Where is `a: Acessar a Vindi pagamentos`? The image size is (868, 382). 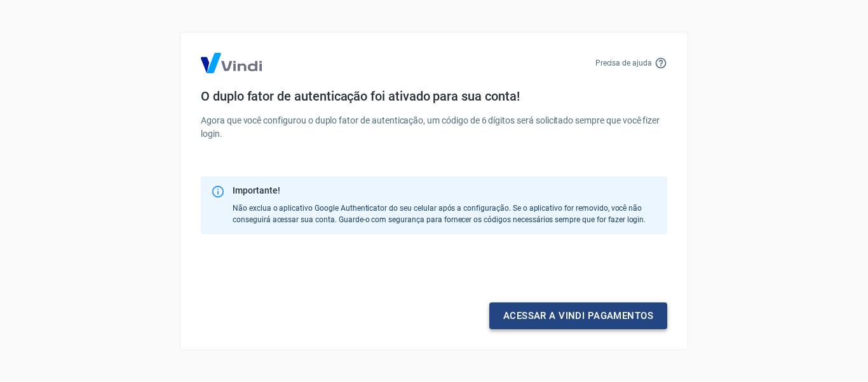 a: Acessar a Vindi pagamentos is located at coordinates (578, 315).